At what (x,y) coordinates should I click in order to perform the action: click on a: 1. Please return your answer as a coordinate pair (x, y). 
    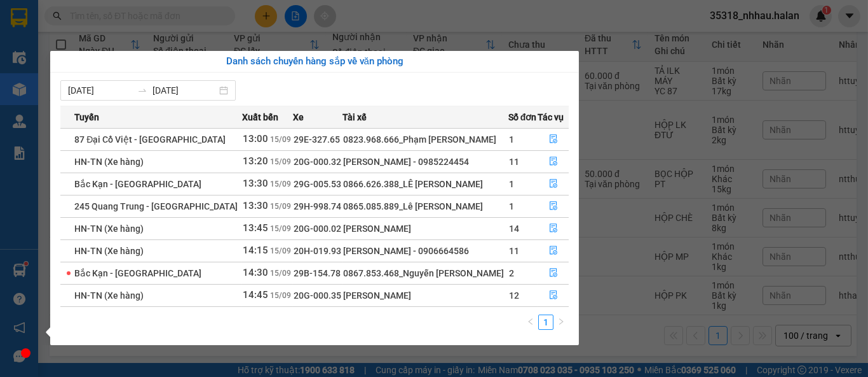
    Looking at the image, I should click on (546, 322).